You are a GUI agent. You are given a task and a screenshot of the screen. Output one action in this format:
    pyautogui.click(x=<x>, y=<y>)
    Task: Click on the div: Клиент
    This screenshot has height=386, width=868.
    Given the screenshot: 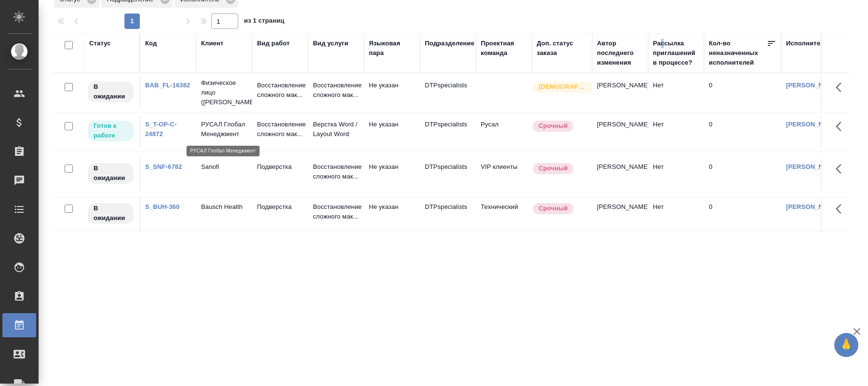 What is the action you would take?
    pyautogui.click(x=212, y=43)
    